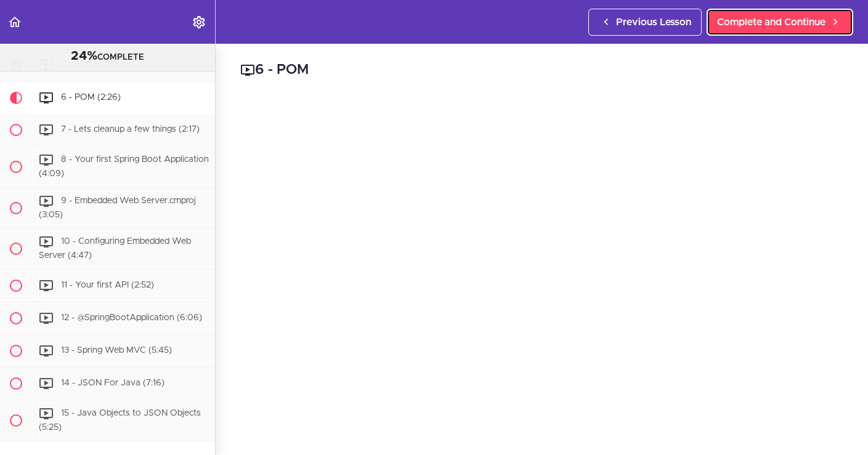  I want to click on a: Previous Lesson, so click(645, 22).